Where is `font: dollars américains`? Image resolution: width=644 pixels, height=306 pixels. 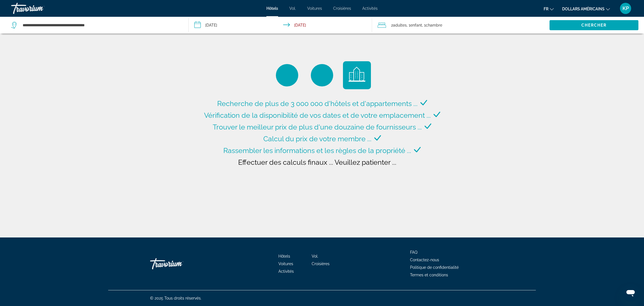 font: dollars américains is located at coordinates (583, 9).